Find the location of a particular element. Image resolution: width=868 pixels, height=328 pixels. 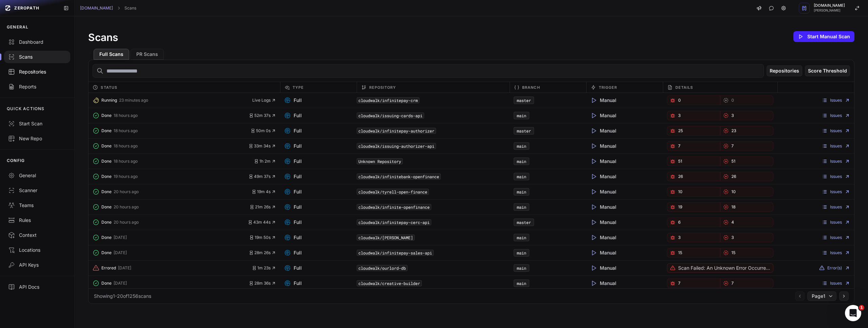

span: 28m 26s is located at coordinates (262, 253).